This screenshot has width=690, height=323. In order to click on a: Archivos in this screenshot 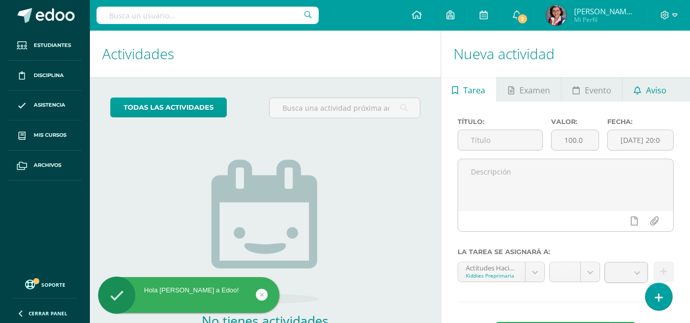, I will do `click(45, 165)`.